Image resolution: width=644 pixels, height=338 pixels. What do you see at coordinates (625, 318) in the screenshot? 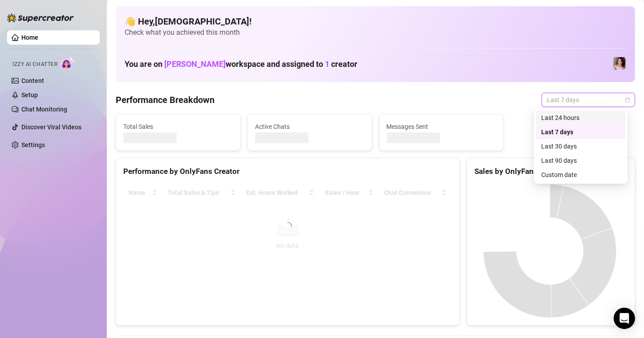
I see `div: Open Intercom Messenger` at bounding box center [625, 318].